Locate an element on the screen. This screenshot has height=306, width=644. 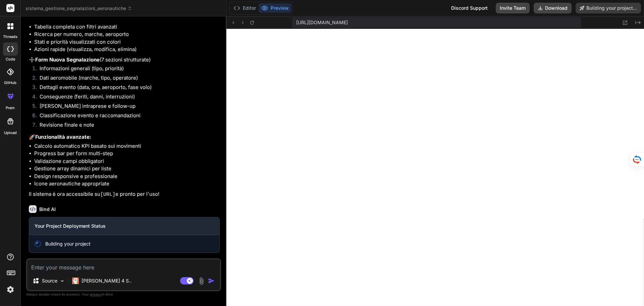
div: Discord Support is located at coordinates (469, 8).